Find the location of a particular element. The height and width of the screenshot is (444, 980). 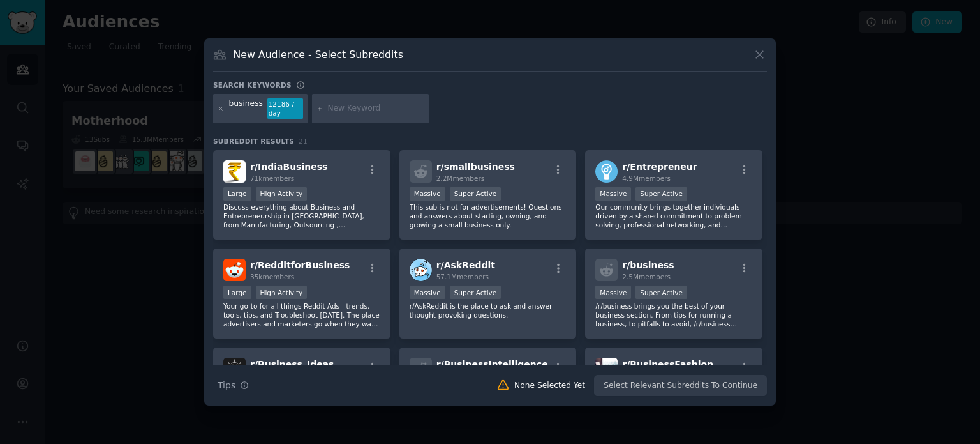

input: New Keyword is located at coordinates (376, 108).